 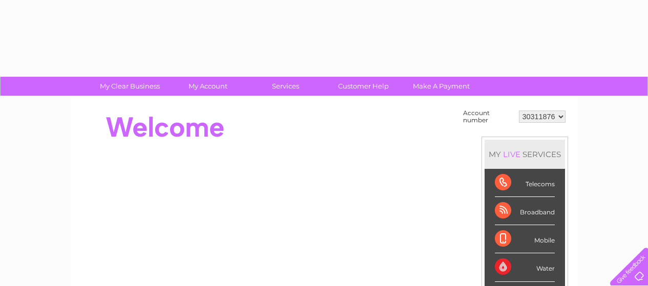 What do you see at coordinates (441, 86) in the screenshot?
I see `a: Make A Payment` at bounding box center [441, 86].